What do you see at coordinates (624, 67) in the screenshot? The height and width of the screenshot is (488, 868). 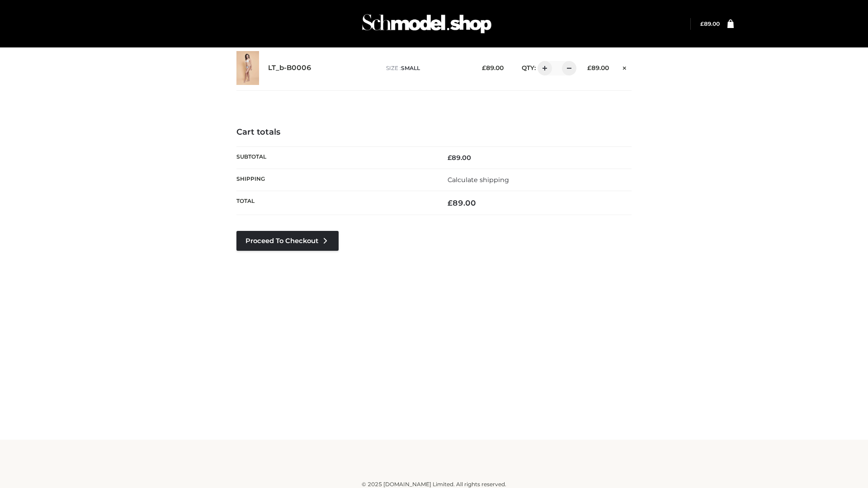 I see `a: Remove this item` at bounding box center [624, 67].